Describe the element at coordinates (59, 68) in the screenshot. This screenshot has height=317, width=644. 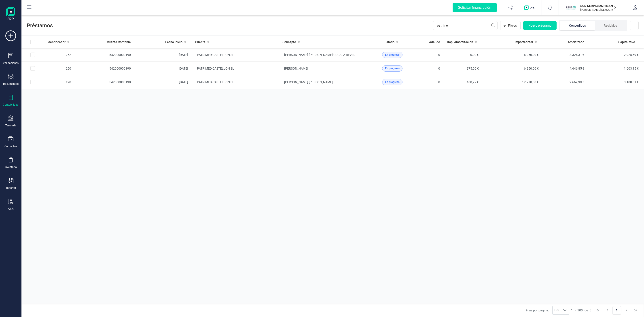
I see `td: 250` at that location.